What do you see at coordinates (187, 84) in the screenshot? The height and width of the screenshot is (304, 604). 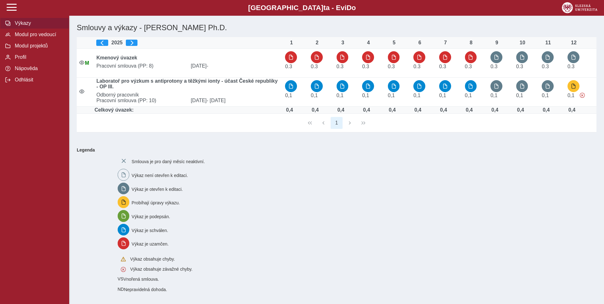 I see `b: Laboratoř pro výzkum s antiprotony a těžkými ionty - účast České republiky - OP III.` at bounding box center [187, 84].